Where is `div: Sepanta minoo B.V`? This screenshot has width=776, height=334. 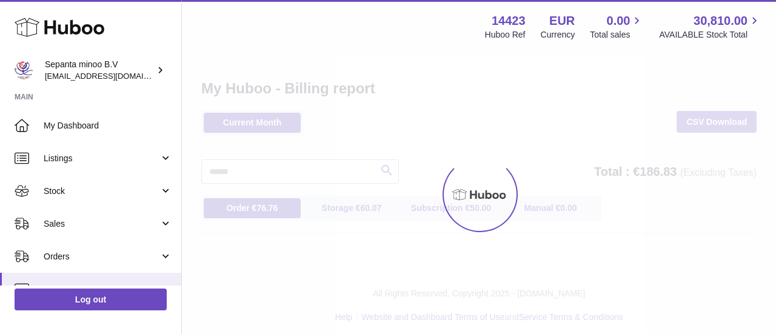
div: Sepanta minoo B.V is located at coordinates (99, 70).